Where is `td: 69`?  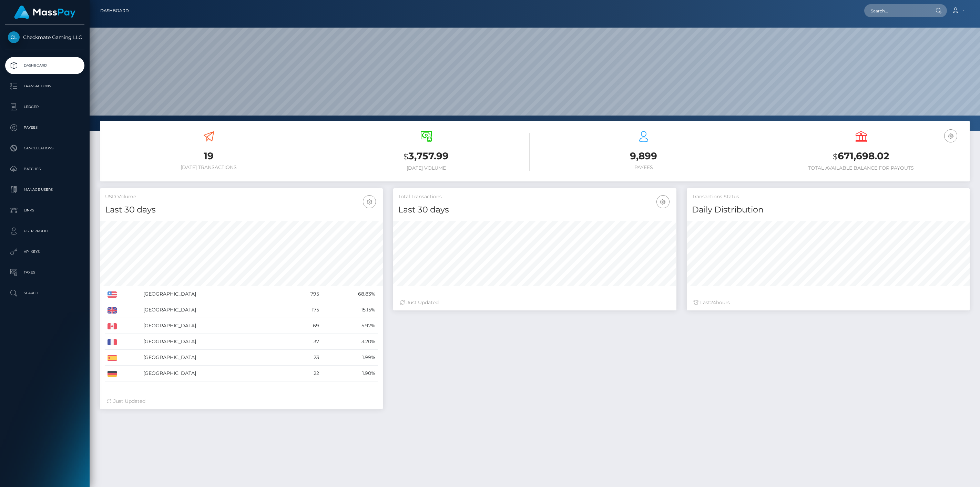 td: 69 is located at coordinates (305, 326).